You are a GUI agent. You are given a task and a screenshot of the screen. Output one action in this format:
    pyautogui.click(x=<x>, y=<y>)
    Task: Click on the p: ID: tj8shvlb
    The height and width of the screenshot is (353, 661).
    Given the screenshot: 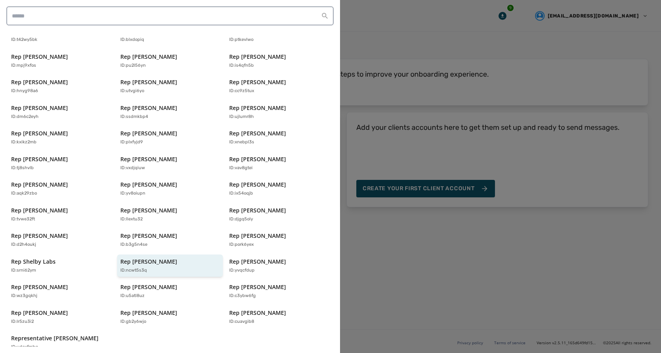 What is the action you would take?
    pyautogui.click(x=22, y=168)
    